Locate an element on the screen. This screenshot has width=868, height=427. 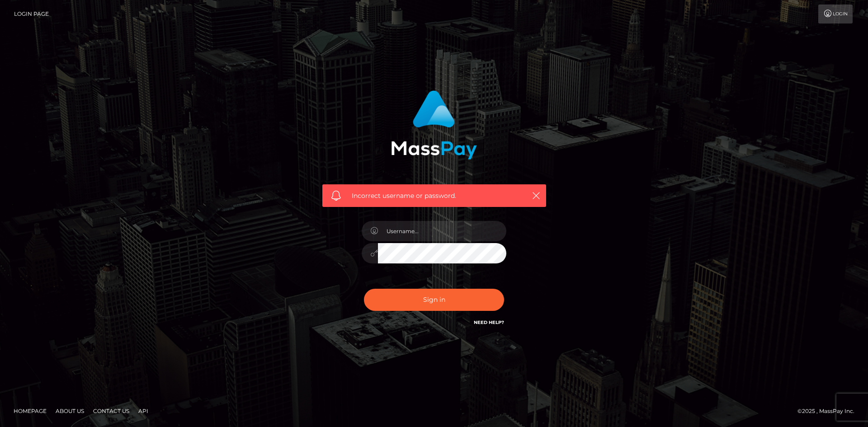
a: About Us is located at coordinates (70, 410).